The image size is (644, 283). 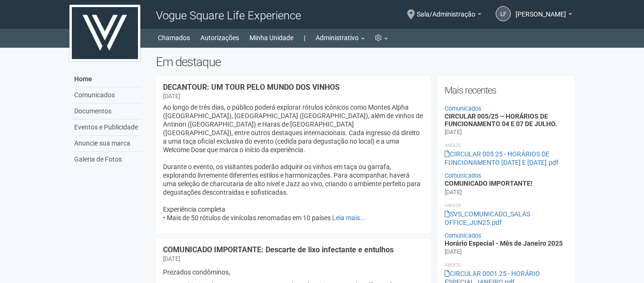 What do you see at coordinates (449, 16) in the screenshot?
I see `a: Sala/Administração` at bounding box center [449, 16].